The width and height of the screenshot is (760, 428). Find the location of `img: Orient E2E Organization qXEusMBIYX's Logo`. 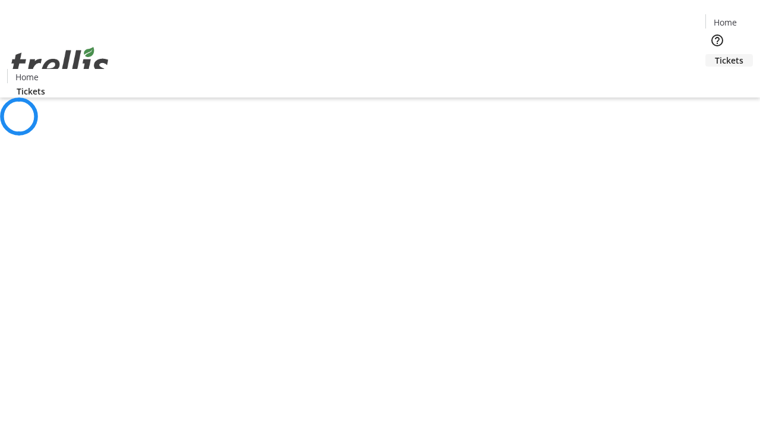

img: Orient E2E Organization qXEusMBIYX's Logo is located at coordinates (60, 64).